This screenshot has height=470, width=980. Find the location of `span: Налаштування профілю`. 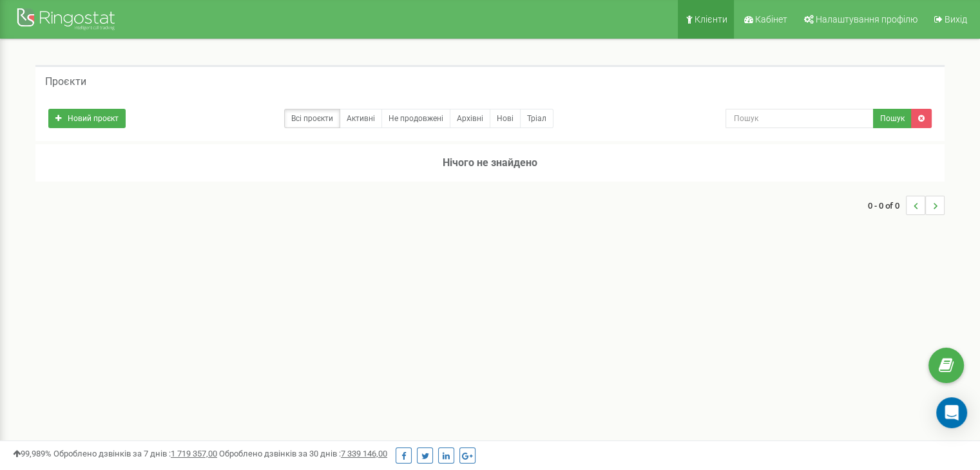

span: Налаштування профілю is located at coordinates (867, 19).